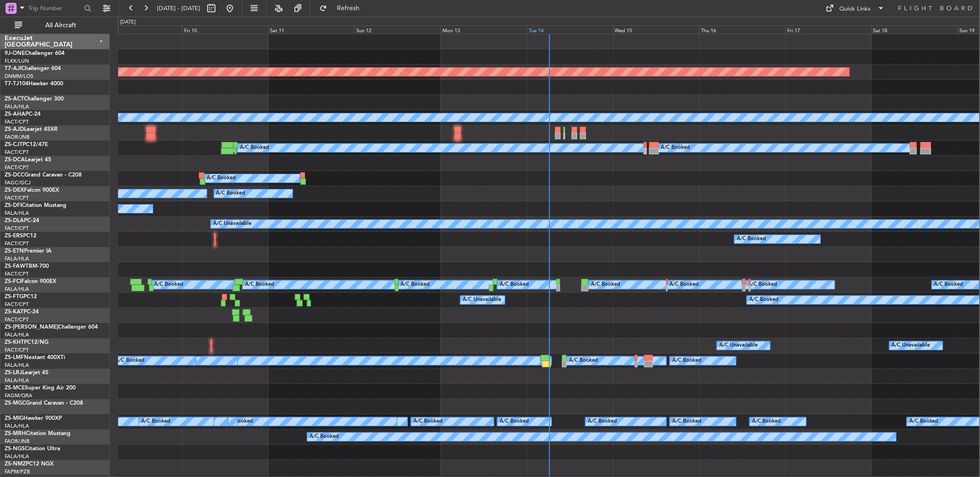 The height and width of the screenshot is (477, 980). I want to click on span: ZS-FTG, so click(14, 297).